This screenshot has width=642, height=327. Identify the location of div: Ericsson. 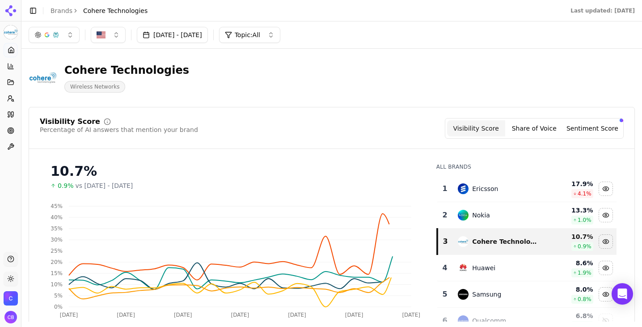
(485, 189).